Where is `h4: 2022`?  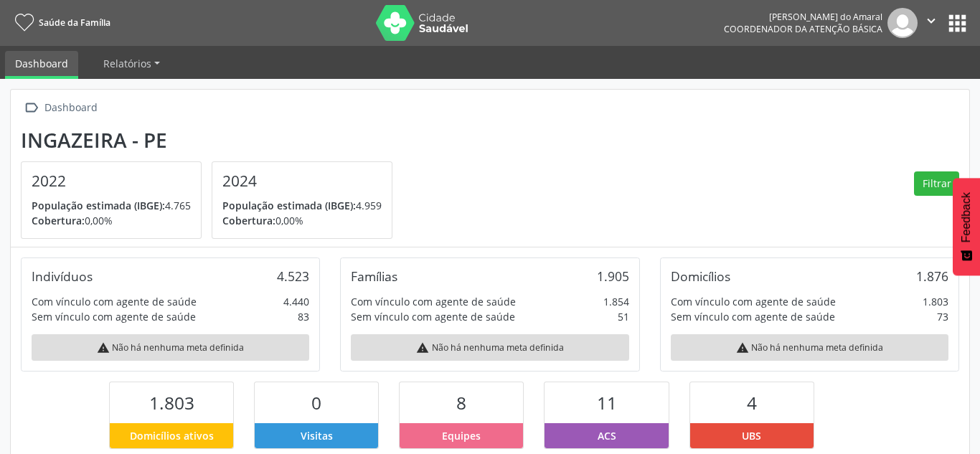 h4: 2022 is located at coordinates (111, 181).